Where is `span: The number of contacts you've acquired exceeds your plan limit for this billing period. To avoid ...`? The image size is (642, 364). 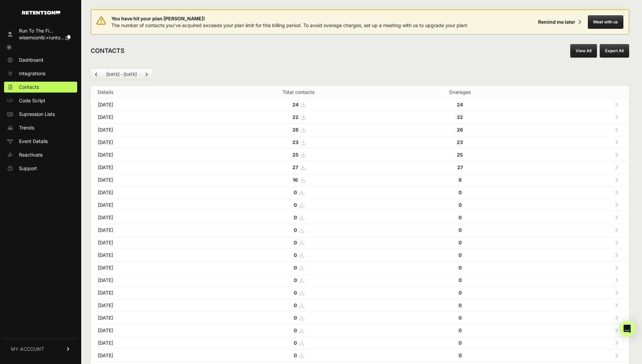
span: The number of contacts you've acquired exceeds your plan limit for this billing period. To avoid ... is located at coordinates (289, 25).